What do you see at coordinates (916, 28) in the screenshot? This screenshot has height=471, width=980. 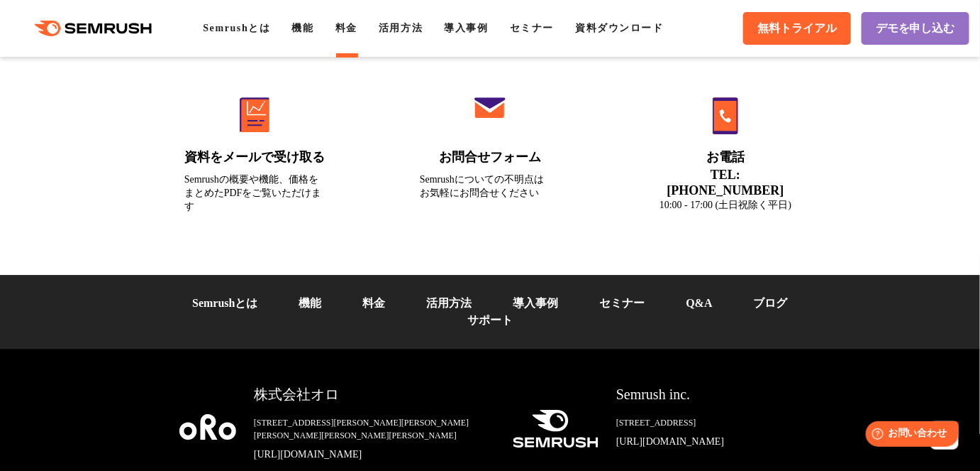 I see `a: デモを申し込む` at bounding box center [916, 28].